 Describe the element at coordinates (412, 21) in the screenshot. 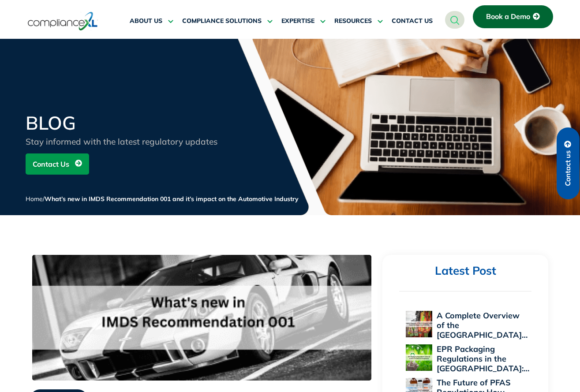

I see `span: CONTACT US` at that location.